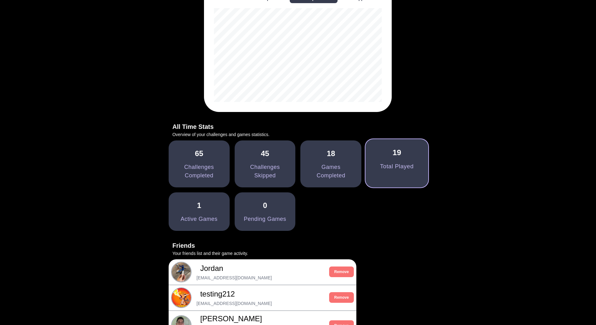 The width and height of the screenshot is (596, 325). What do you see at coordinates (199, 172) in the screenshot?
I see `div: Challenges Completed` at bounding box center [199, 172].